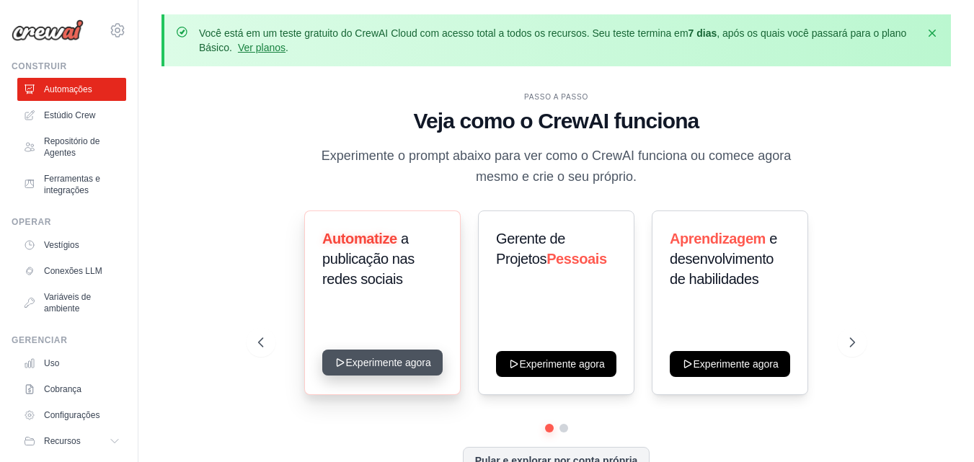  What do you see at coordinates (51, 363) in the screenshot?
I see `font: Uso` at bounding box center [51, 363].